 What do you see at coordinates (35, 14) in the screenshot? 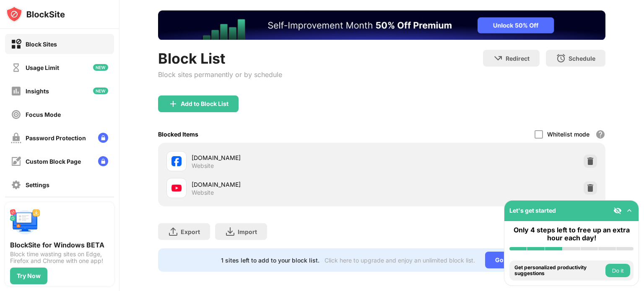
I see `img: logo-blocksite.svg` at bounding box center [35, 14].